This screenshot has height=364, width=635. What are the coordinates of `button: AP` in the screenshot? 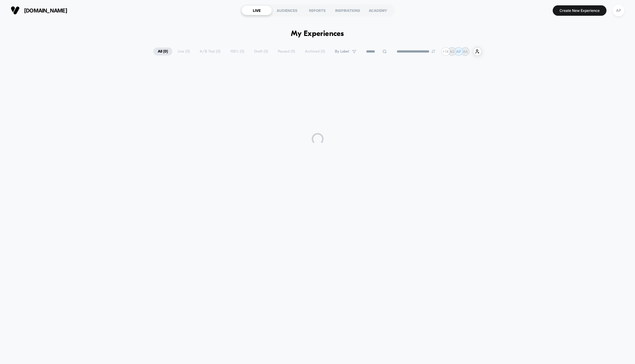 It's located at (618, 11).